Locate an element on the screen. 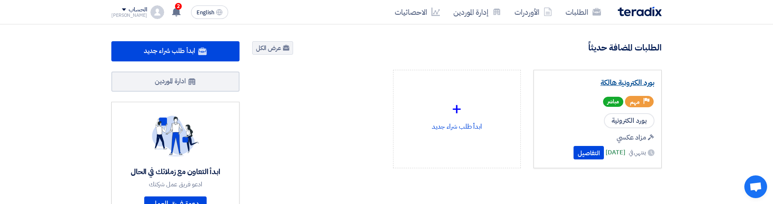 Image resolution: width=773 pixels, height=204 pixels. a: الأوردرات is located at coordinates (533, 12).